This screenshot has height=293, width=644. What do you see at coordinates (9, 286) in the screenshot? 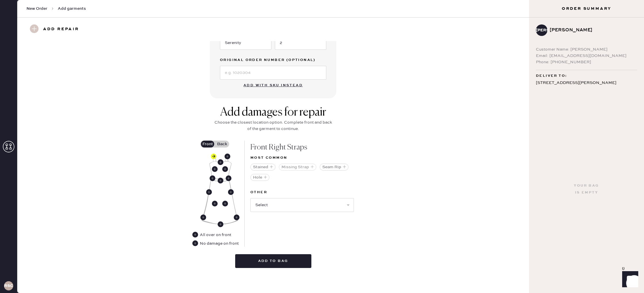
I see `h3: RSCA` at bounding box center [9, 286].